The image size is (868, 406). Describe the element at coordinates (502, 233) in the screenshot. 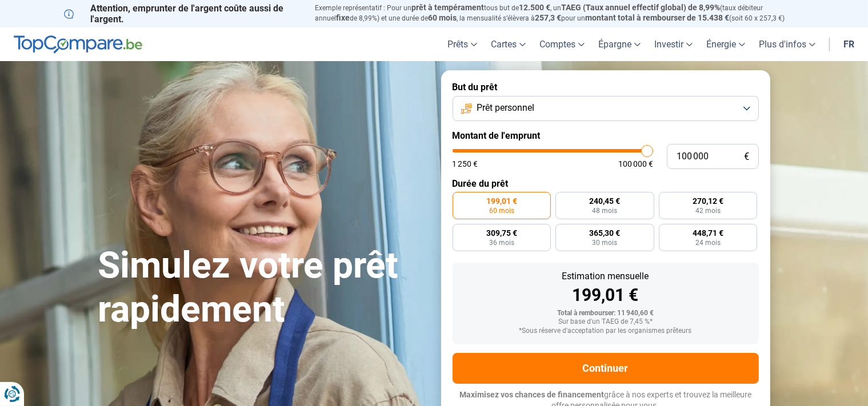

I see `span: 309,75 €` at that location.